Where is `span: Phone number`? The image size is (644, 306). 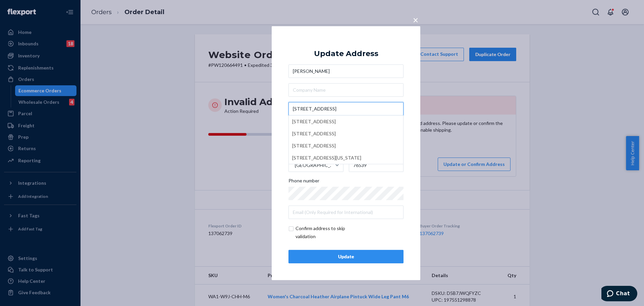 span: Phone number is located at coordinates (304, 182).